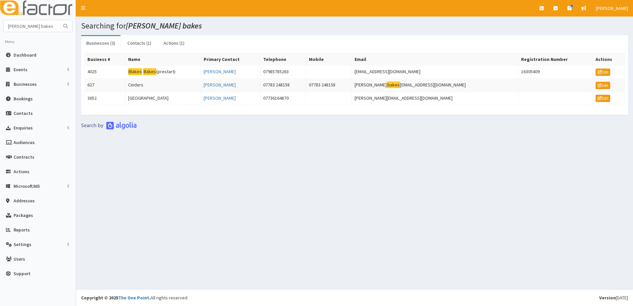 The image size is (633, 306). I want to click on span: Microsoft365, so click(26, 186).